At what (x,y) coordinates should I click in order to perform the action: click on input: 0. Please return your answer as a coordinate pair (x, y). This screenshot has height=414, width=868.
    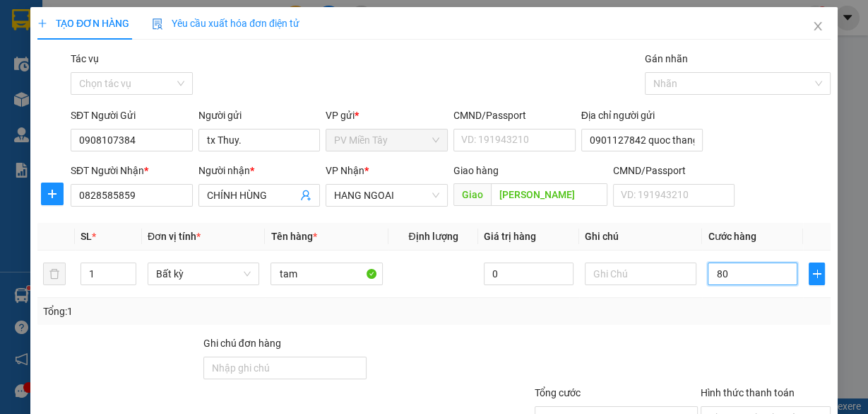
    Looking at the image, I should click on (528, 274).